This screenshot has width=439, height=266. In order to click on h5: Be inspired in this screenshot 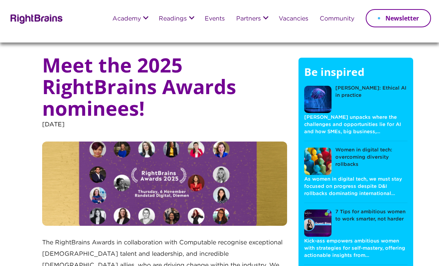, I will do `click(356, 76)`.